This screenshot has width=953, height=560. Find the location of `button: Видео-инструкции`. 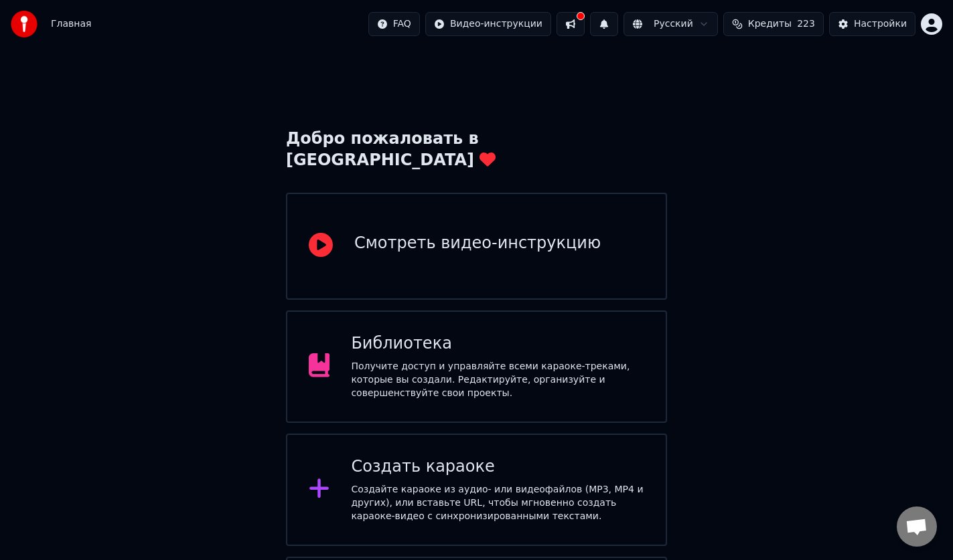

button: Видео-инструкции is located at coordinates (488, 24).